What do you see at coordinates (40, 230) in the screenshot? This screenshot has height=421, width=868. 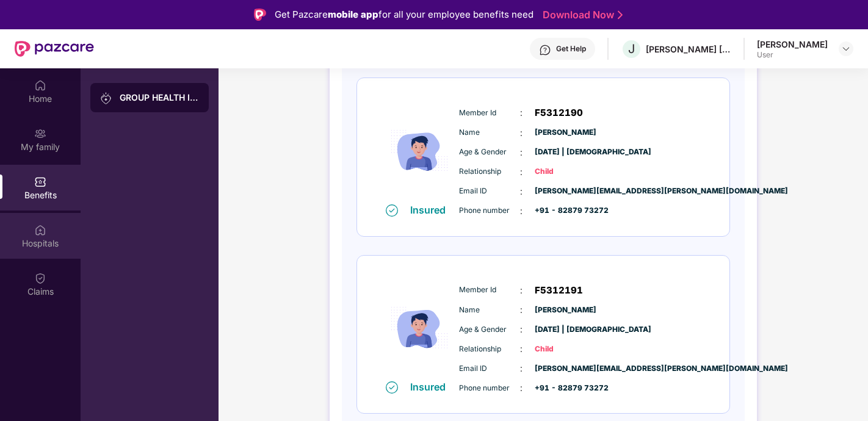 I see `img: svg+xml;base64,PHN2ZyBpZD0iSG9zcGl0YWxzIiB4bWxucz0iaHR0cDovL3d3dy53My5vcmcvMjAwMC9zdmciIHdpZHRoPS...` at bounding box center [40, 230].